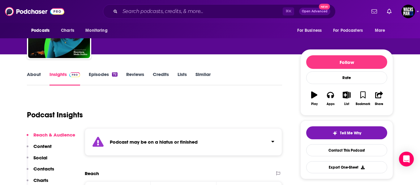 This screenshot has width=420, height=185. I want to click on button: Open AdvancedNew, so click(314, 11).